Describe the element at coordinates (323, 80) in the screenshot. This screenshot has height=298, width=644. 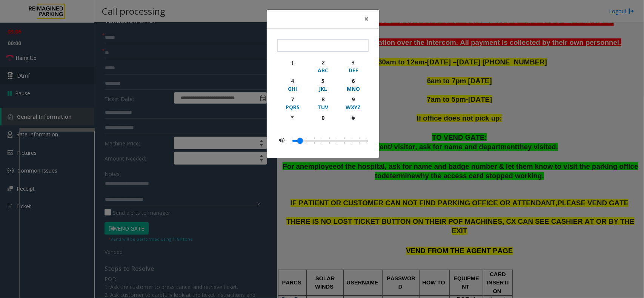
I see `div: 5` at that location.